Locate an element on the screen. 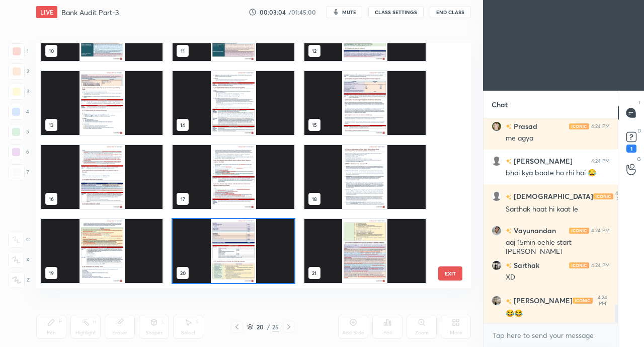 The height and width of the screenshot is (347, 644). div: 7 is located at coordinates (19, 172).